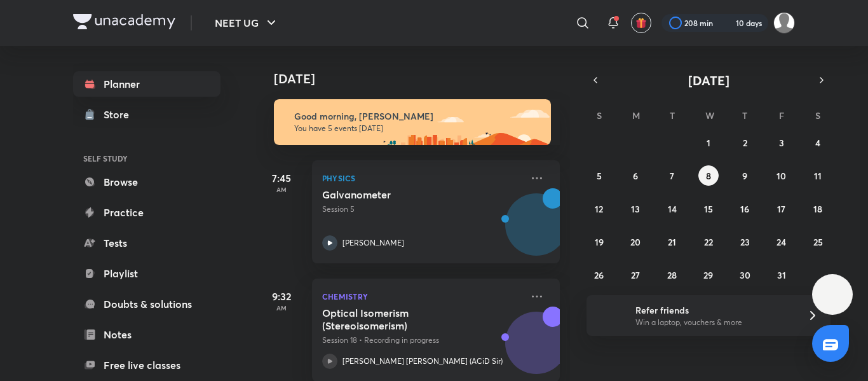 This screenshot has width=868, height=381. I want to click on abbr: Thursday, so click(745, 115).